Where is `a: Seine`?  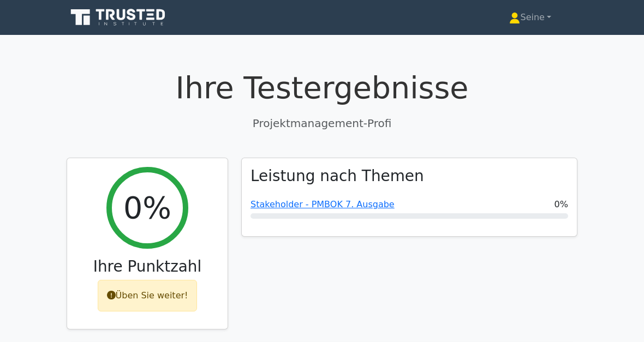
a: Seine is located at coordinates (530, 17).